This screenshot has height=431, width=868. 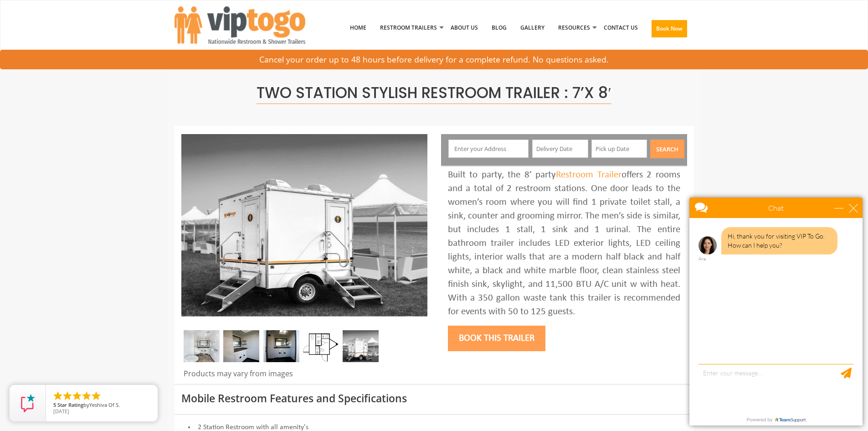 What do you see at coordinates (408, 28) in the screenshot?
I see `a: Restroom Trailers` at bounding box center [408, 28].